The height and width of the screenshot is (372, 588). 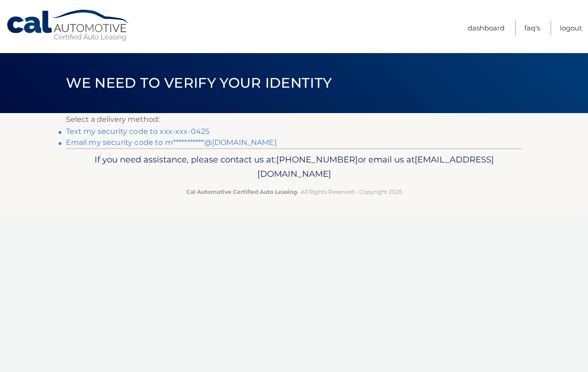 What do you see at coordinates (199, 83) in the screenshot?
I see `span: We need to verify your identity` at bounding box center [199, 83].